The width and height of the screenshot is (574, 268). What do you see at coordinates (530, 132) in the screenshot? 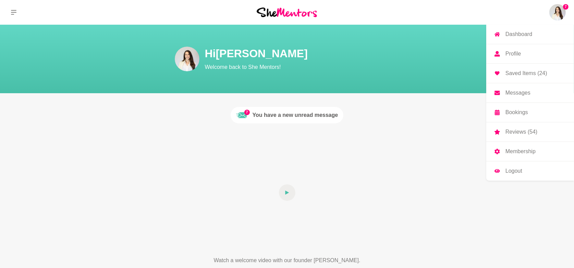
I see `a: Reviews (54)` at bounding box center [530, 132].